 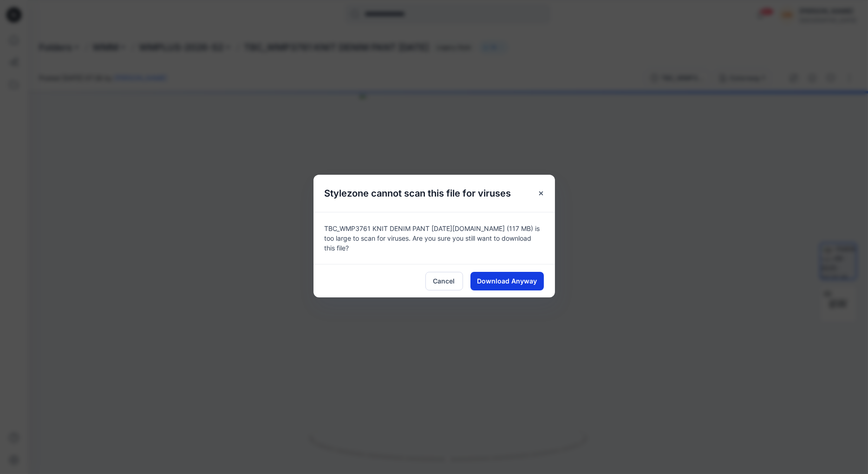 I want to click on button: Download Anyway, so click(x=508, y=282).